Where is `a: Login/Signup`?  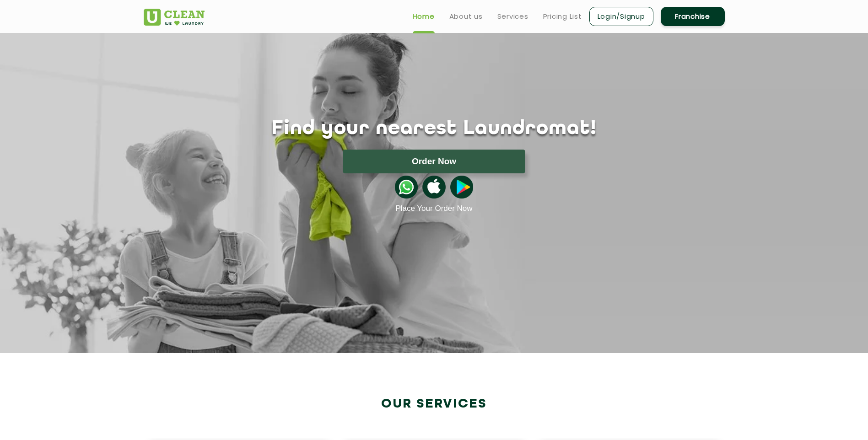 a: Login/Signup is located at coordinates (621, 17).